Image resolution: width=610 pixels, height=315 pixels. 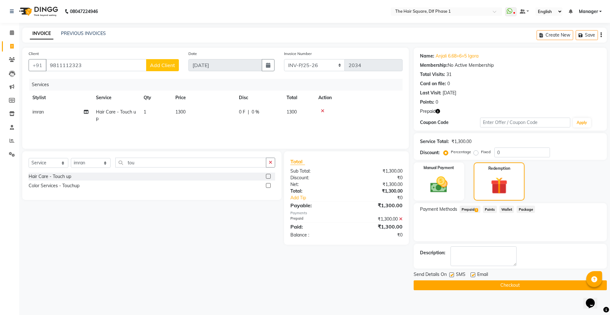 What do you see at coordinates (116, 115) in the screenshot?
I see `span: Hair Care - Touch up` at bounding box center [116, 115].